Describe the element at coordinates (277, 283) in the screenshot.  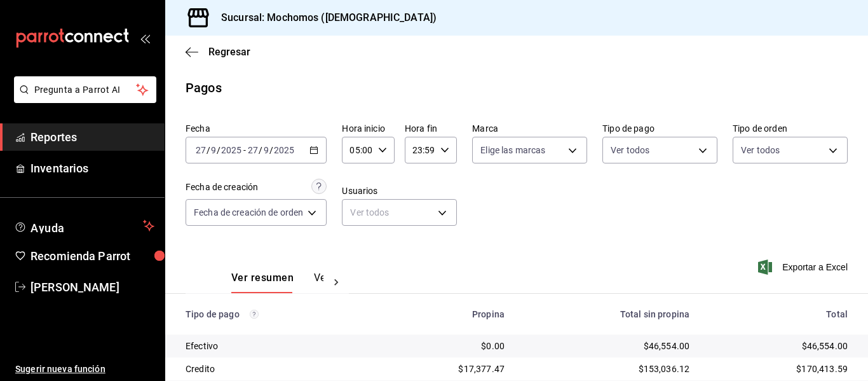
I see `div: navigation tabs` at that location.